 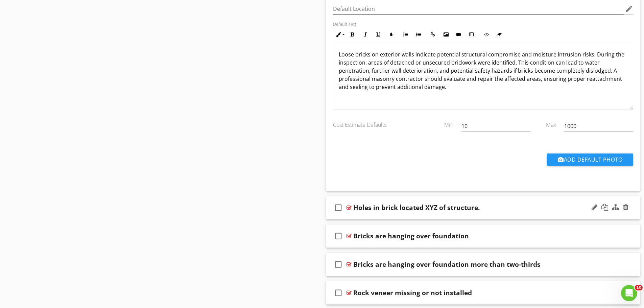 I want to click on button: Unordered List, so click(x=418, y=35).